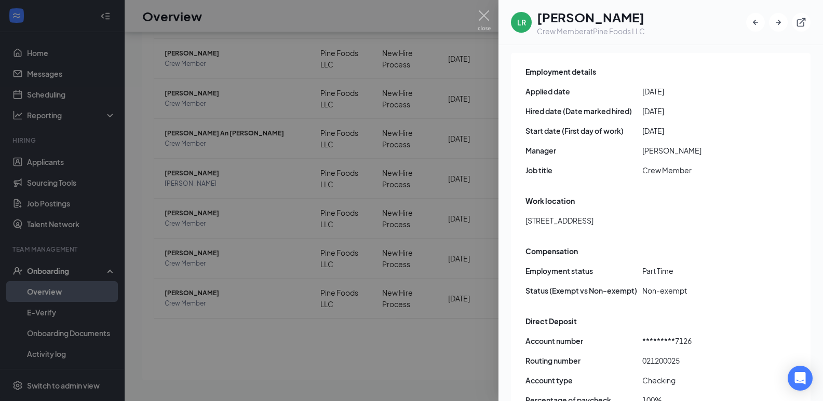  Describe the element at coordinates (584, 341) in the screenshot. I see `span: Account number` at that location.